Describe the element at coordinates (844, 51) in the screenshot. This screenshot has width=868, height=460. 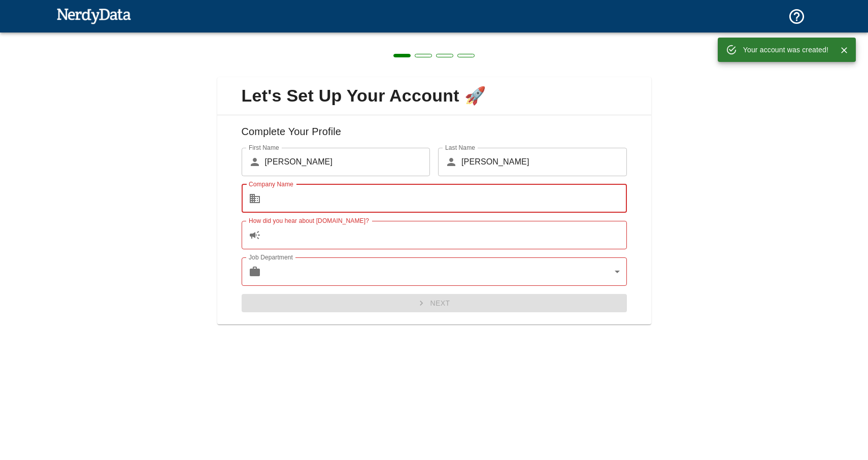
I see `button: Close` at that location.